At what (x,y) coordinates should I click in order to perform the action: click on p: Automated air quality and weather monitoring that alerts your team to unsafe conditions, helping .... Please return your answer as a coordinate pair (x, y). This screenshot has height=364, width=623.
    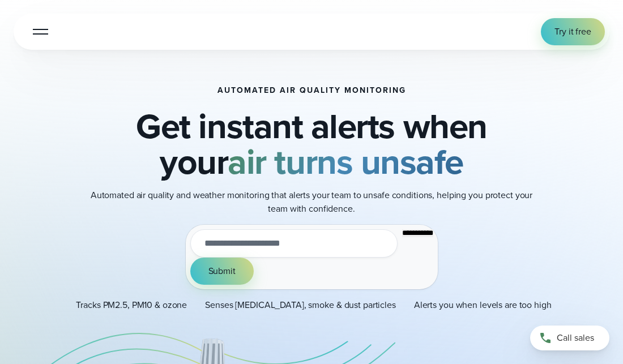
    Looking at the image, I should click on (312, 202).